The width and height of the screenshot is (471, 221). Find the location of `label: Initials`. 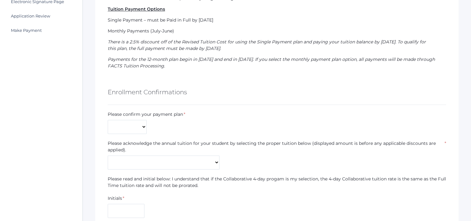

label: Initials is located at coordinates (115, 198).